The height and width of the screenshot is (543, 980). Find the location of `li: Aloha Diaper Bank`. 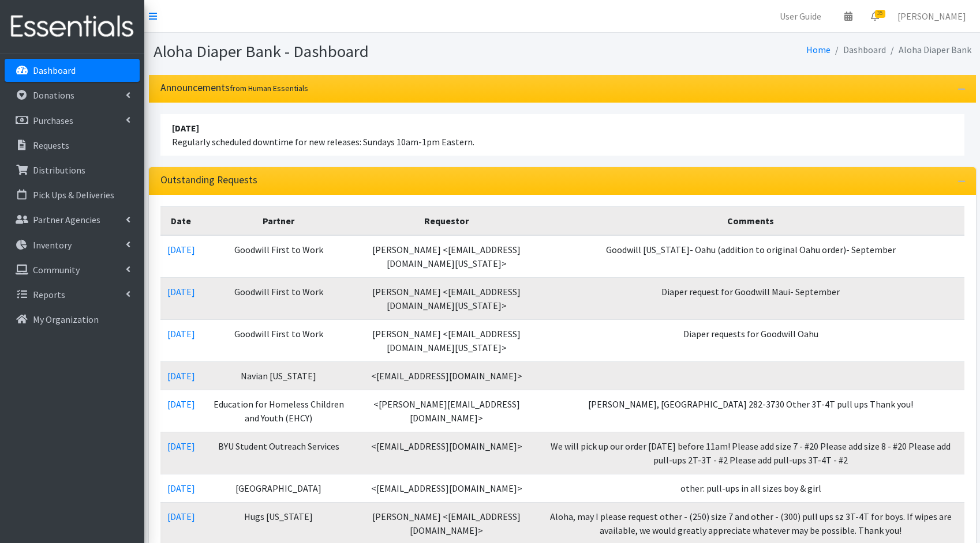

li: Aloha Diaper Bank is located at coordinates (929, 50).